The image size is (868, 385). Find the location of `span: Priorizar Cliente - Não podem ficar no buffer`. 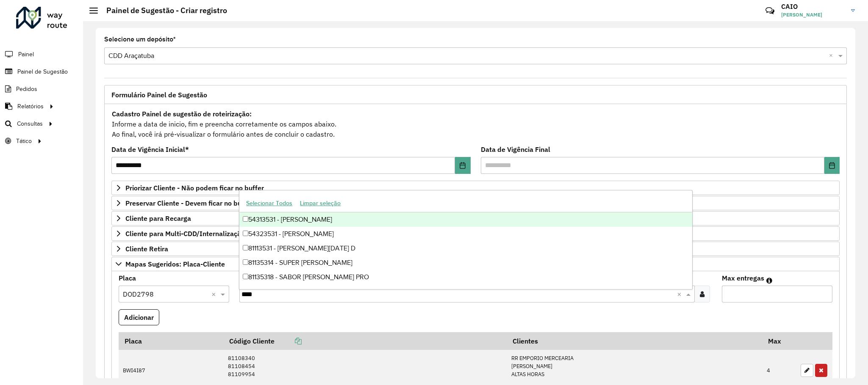

span: Priorizar Cliente - Não podem ficar no buffer is located at coordinates (194, 188).